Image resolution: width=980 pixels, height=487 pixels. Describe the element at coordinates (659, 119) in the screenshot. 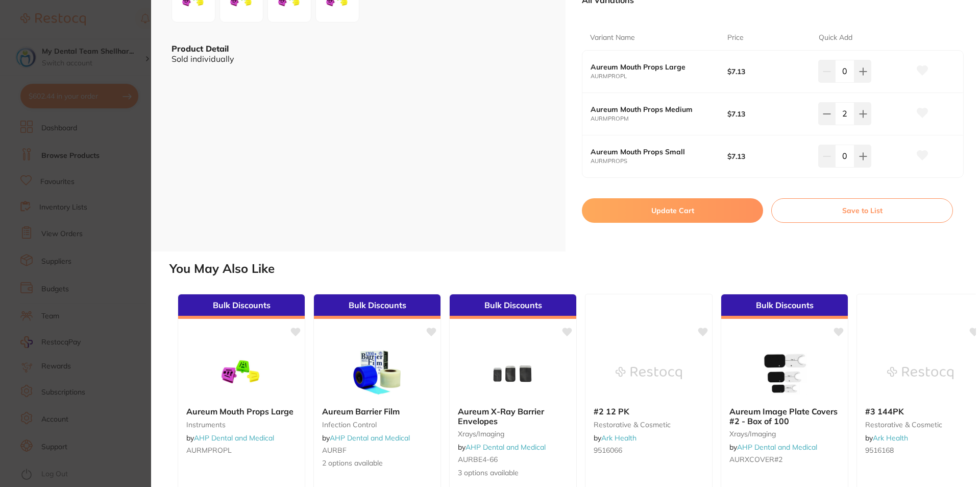

I see `small: AURMPROPM` at that location.